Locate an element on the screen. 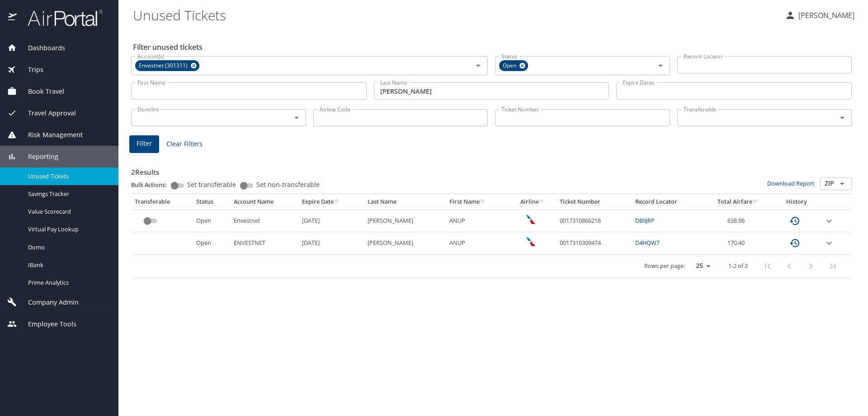 The image size is (868, 416). span: Virtual Pay Lookup is located at coordinates (68, 229).